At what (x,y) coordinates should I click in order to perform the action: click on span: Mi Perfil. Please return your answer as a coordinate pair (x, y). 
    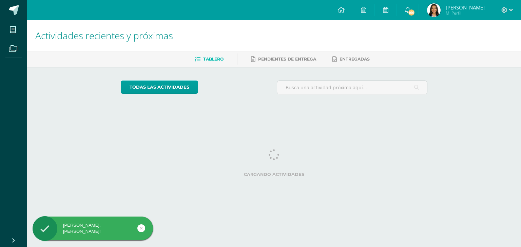
    Looking at the image, I should click on (465, 13).